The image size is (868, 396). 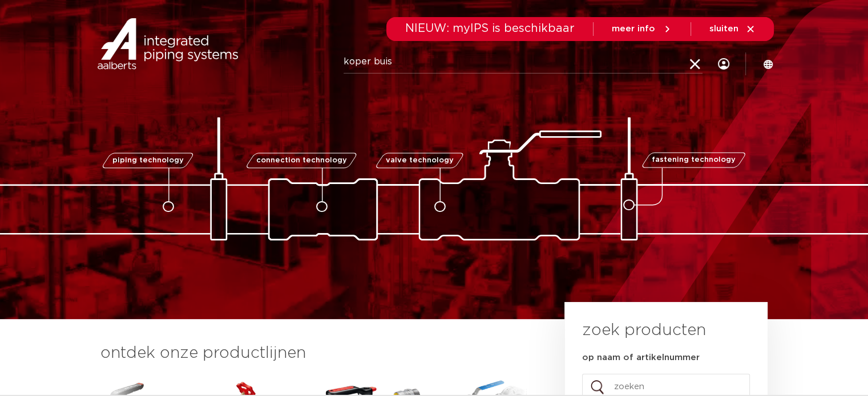 I want to click on h3: ontdek onze productlijnen, so click(x=313, y=354).